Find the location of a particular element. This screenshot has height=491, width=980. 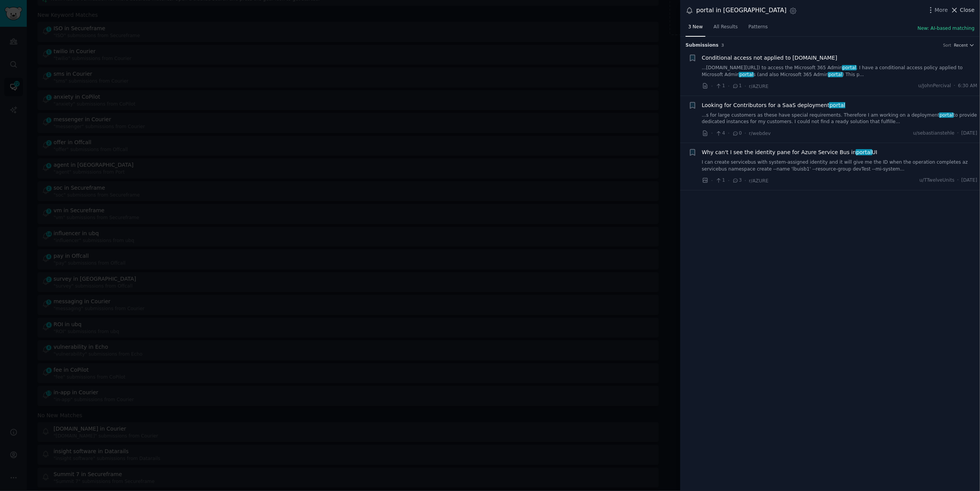

a: 3 New is located at coordinates (695, 28).